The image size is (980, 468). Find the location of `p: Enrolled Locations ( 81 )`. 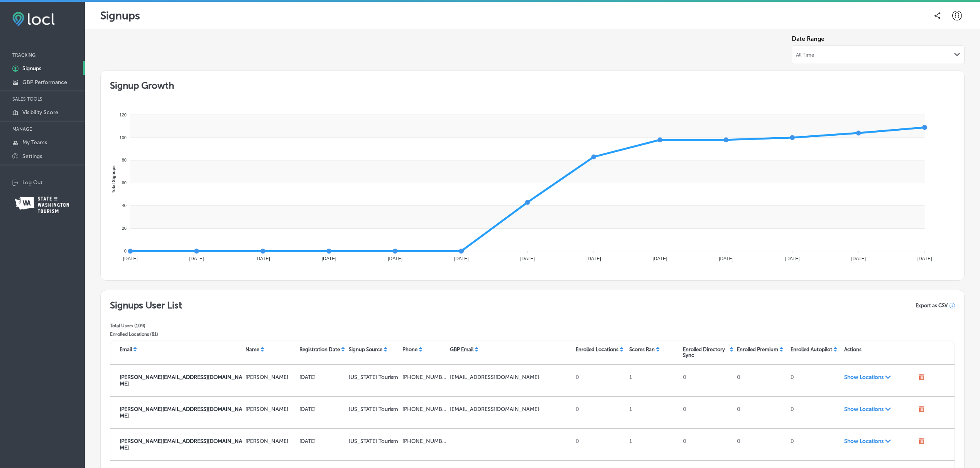

p: Enrolled Locations ( 81 ) is located at coordinates (146, 334).